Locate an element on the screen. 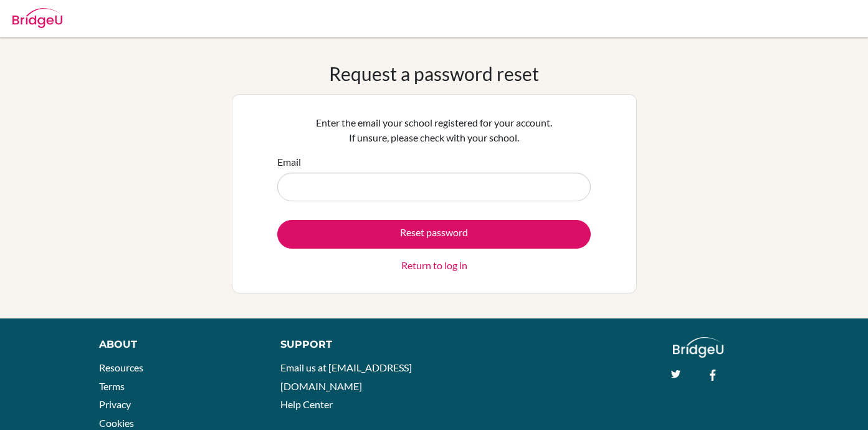 This screenshot has height=430, width=868. a: Help Center is located at coordinates (307, 404).